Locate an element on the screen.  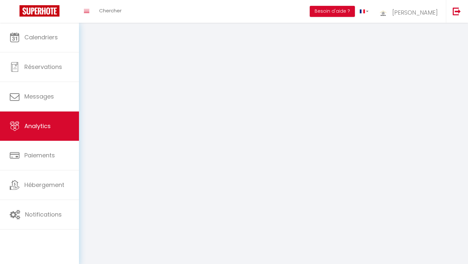
span: Hébergement is located at coordinates (44, 185).